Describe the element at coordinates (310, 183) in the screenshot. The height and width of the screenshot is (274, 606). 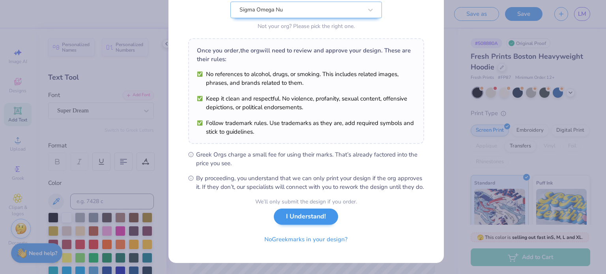
I see `span: By proceeding, you understand that we can only print your design if the org approves it. If they ...` at that location.